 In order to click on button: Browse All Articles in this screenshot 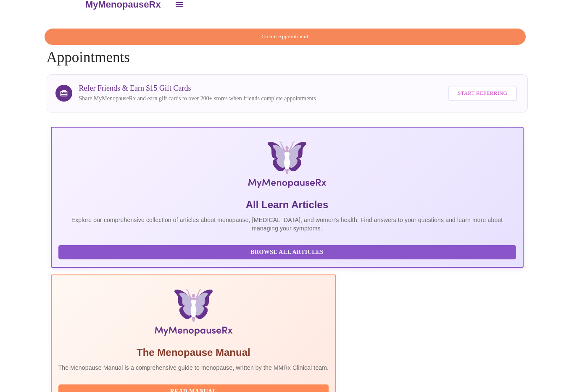, I will do `click(287, 252)`.